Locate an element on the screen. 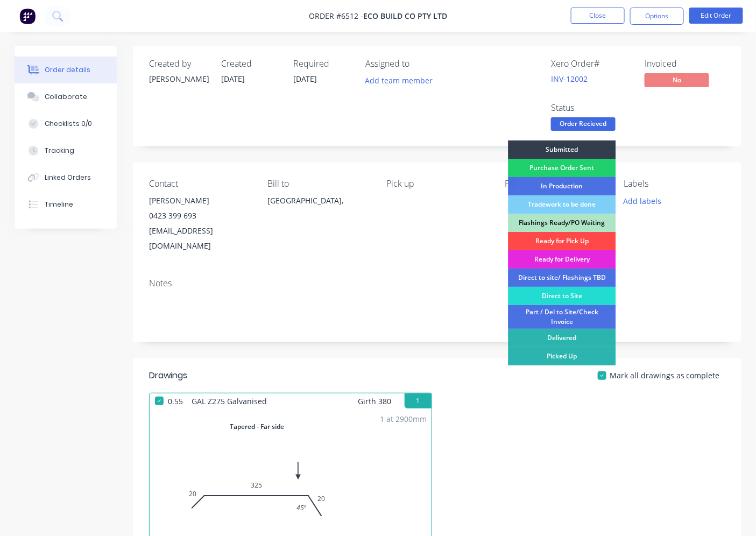 The image size is (756, 536). div: Created by is located at coordinates (179, 63).